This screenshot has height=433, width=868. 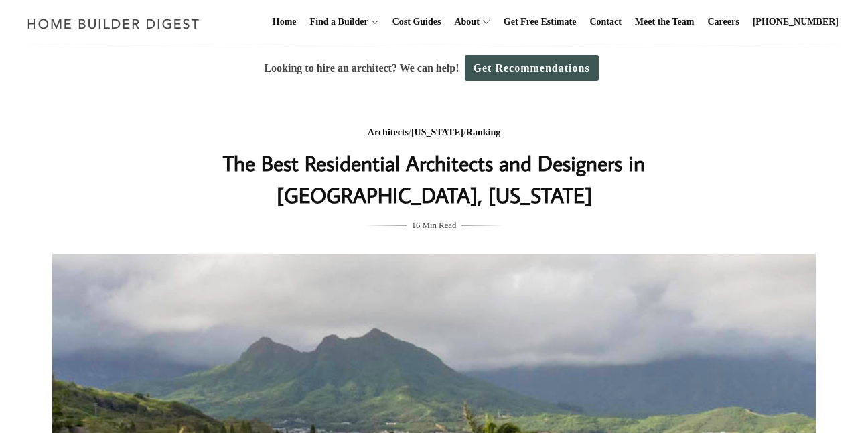 What do you see at coordinates (540, 22) in the screenshot?
I see `a: Get Free Estimate` at bounding box center [540, 22].